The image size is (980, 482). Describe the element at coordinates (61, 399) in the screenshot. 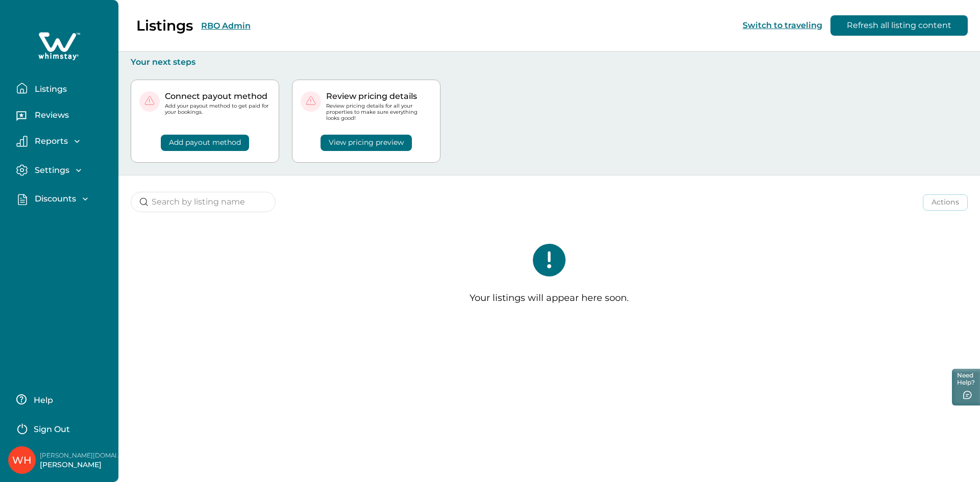

I see `button: Help` at that location.